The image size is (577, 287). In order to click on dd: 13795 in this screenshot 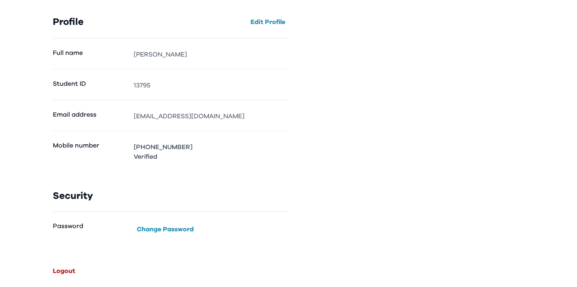, I will do `click(211, 85)`.